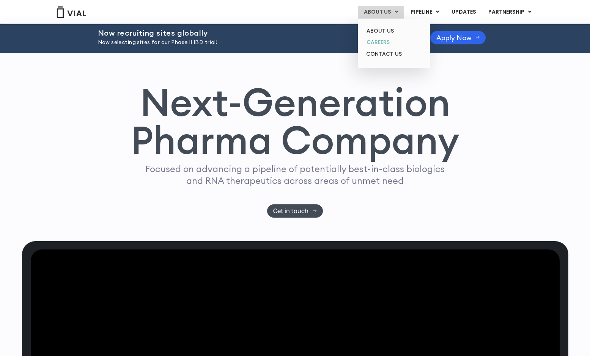 This screenshot has height=356, width=590. What do you see at coordinates (290, 211) in the screenshot?
I see `span: Get in touch` at bounding box center [290, 211].